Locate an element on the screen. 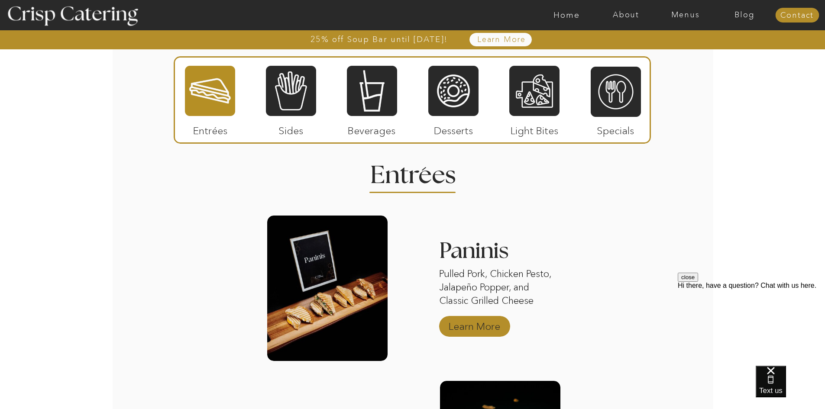  nav: About is located at coordinates (626, 15).